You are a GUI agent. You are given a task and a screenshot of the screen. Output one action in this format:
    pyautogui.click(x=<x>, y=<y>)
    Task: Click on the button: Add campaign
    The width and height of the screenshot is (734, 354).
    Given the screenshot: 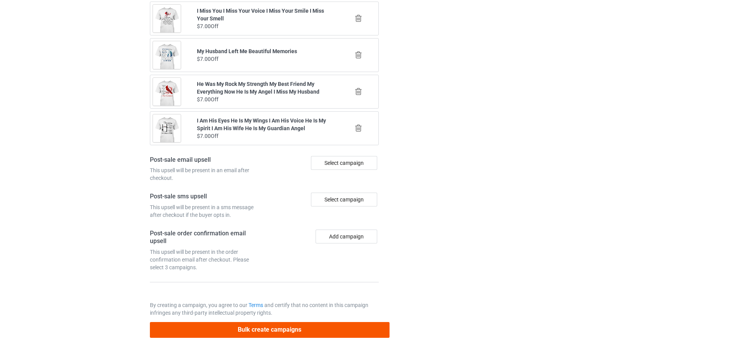 What is the action you would take?
    pyautogui.click(x=346, y=237)
    